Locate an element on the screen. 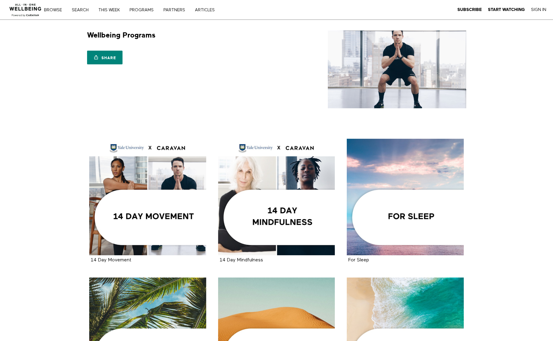 Image resolution: width=553 pixels, height=341 pixels. a: Sign In is located at coordinates (538, 10).